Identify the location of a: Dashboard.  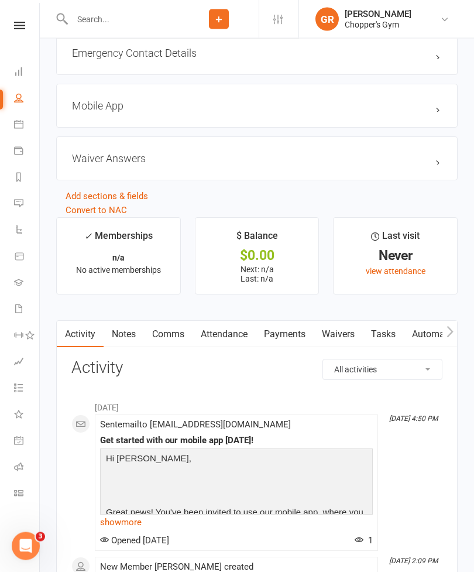
(27, 73).